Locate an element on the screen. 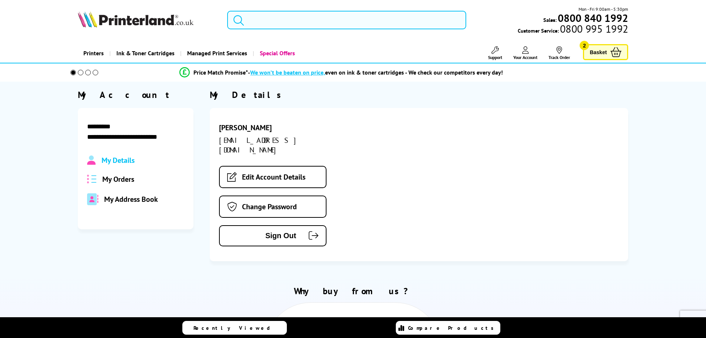 This screenshot has width=706, height=338. a: Ink & Toner Cartridges is located at coordinates (145, 53).